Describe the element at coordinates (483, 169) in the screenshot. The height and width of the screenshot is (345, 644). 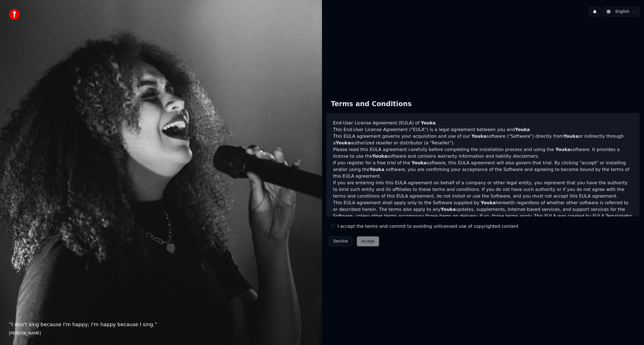
I see `p: If you register for a free trial of the software, this EULA agreement will also govern that trial...` at that location.